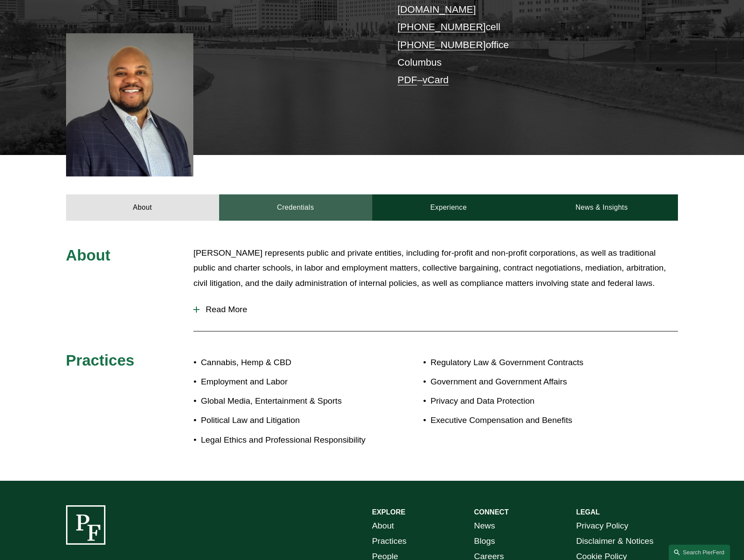  What do you see at coordinates (449, 208) in the screenshot?
I see `a: Experience` at bounding box center [449, 208].